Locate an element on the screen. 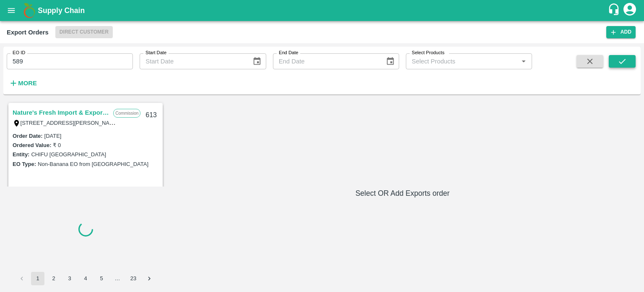  label: End Date is located at coordinates (289, 53).